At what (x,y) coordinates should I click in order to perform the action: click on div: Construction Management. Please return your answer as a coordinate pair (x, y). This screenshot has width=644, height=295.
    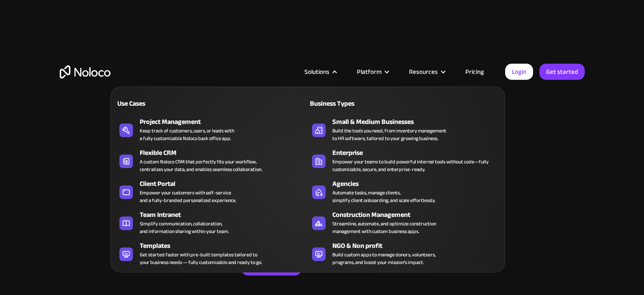
    Looking at the image, I should click on (419, 214).